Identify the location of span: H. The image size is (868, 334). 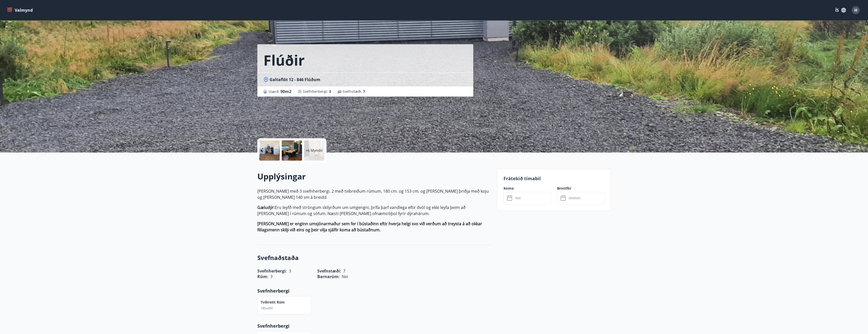
(856, 10).